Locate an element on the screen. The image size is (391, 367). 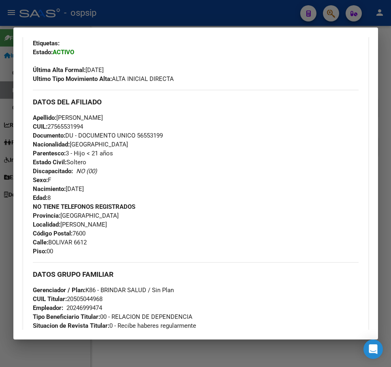
strong: Nacimiento: is located at coordinates (49, 189).